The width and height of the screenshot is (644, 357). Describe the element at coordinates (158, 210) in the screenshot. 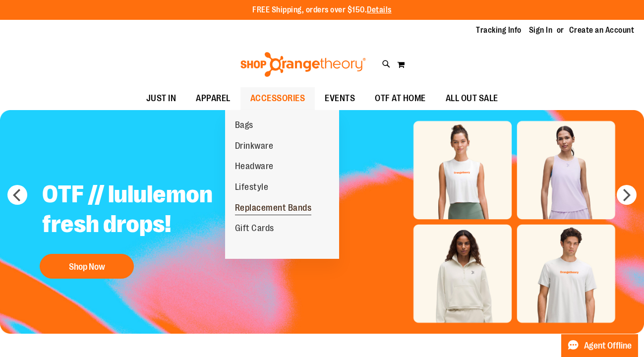

I see `h2: OTF // lululemon fresh drops!` at that location.